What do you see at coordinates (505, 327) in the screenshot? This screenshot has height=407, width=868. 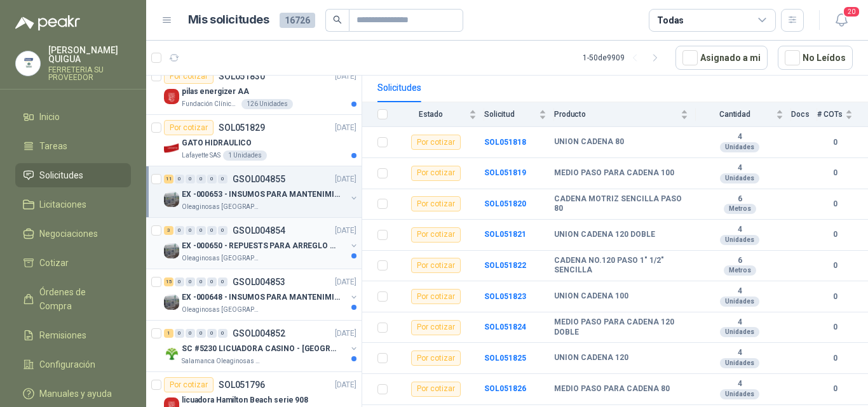 I see `b: SOL051824` at bounding box center [505, 327].